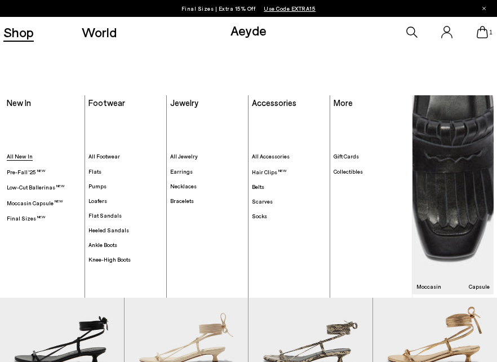 The width and height of the screenshot is (497, 362). I want to click on span: Loafers, so click(98, 201).